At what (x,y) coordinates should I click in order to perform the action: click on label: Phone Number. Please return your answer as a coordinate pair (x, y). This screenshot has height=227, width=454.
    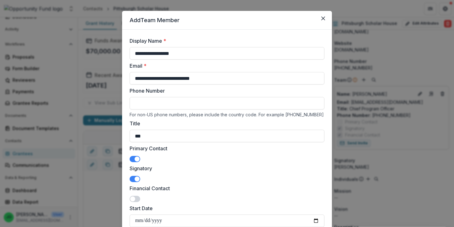
    Looking at the image, I should click on (225, 91).